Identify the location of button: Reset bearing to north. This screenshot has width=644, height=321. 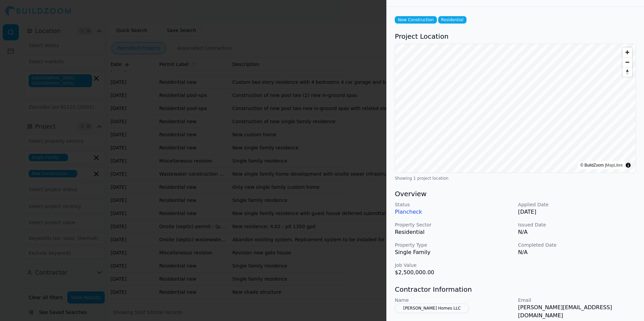
(627, 72).